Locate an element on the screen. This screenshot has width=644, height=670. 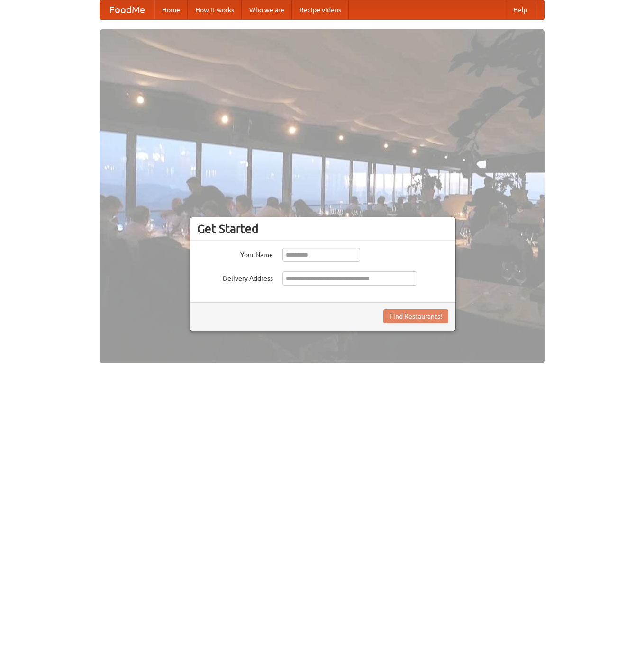
label: Your Name is located at coordinates (235, 253).